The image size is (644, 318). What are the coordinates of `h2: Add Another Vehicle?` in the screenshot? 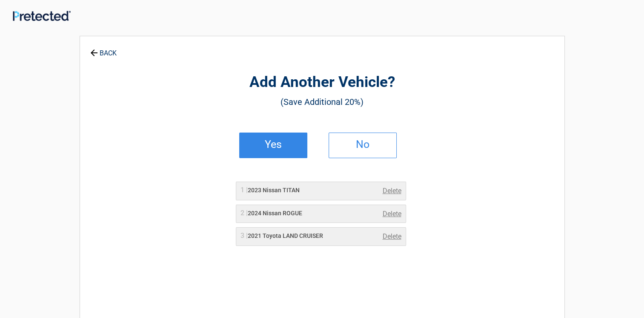 It's located at (323, 82).